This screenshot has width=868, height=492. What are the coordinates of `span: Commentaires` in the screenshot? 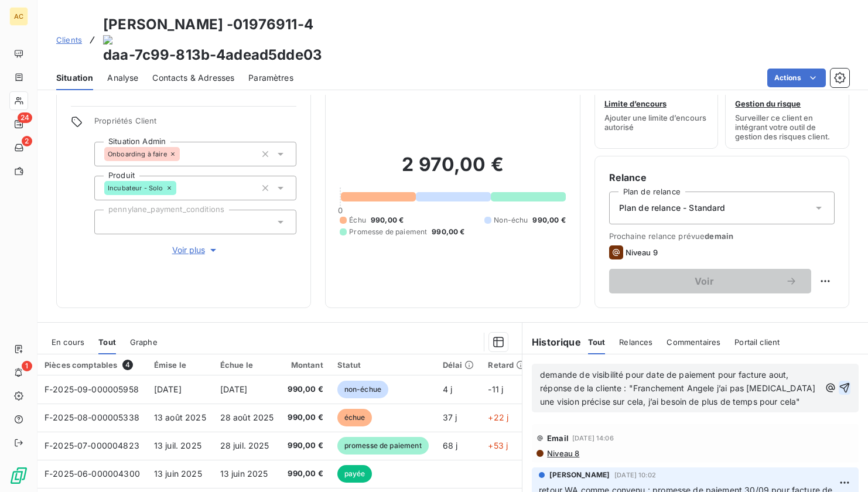 It's located at (693, 342).